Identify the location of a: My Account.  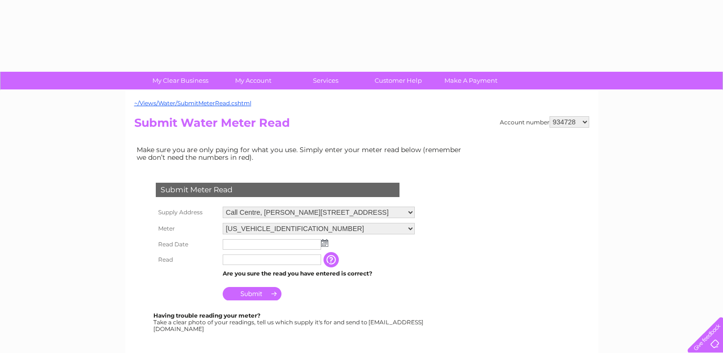
(253, 80).